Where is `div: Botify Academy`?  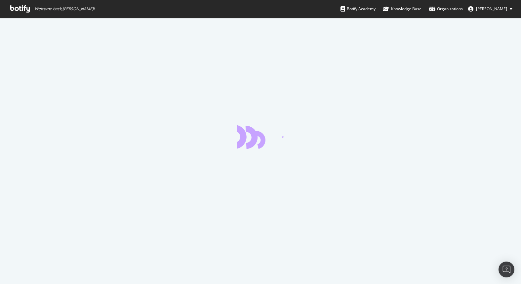 div: Botify Academy is located at coordinates (358, 9).